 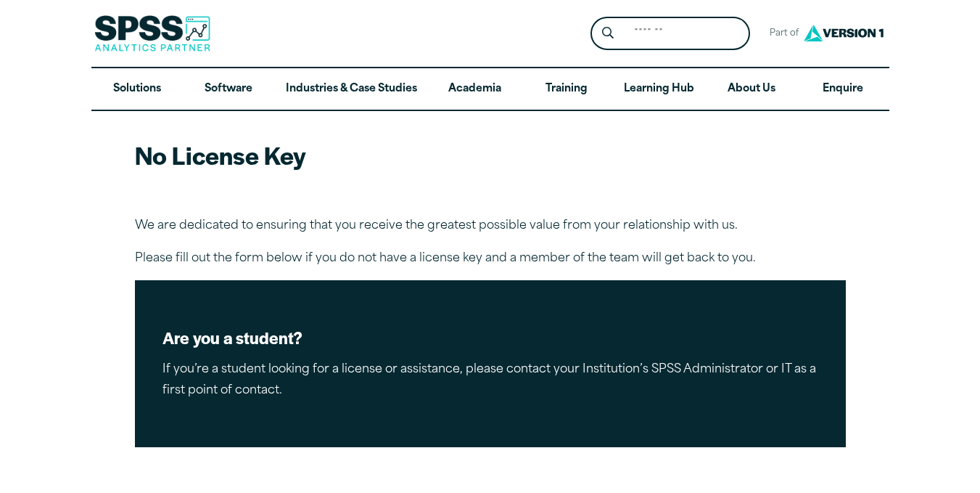 I want to click on h2: Are you a student?, so click(x=490, y=337).